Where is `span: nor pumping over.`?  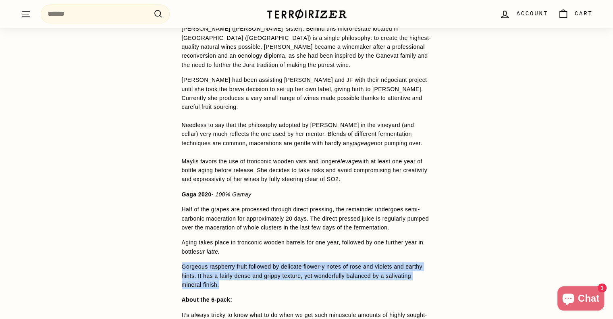 span: nor pumping over. is located at coordinates (398, 143).